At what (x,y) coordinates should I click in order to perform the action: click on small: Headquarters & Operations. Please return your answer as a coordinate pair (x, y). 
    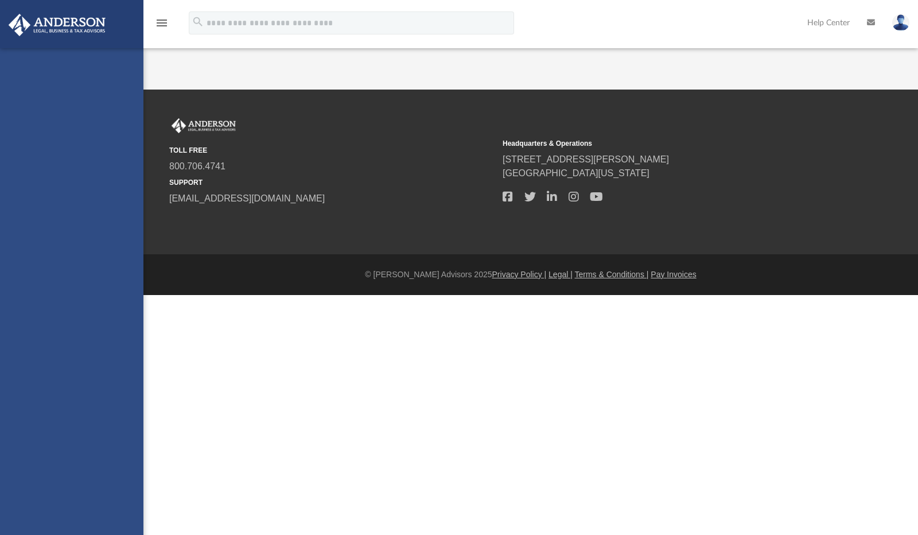
    Looking at the image, I should click on (665, 143).